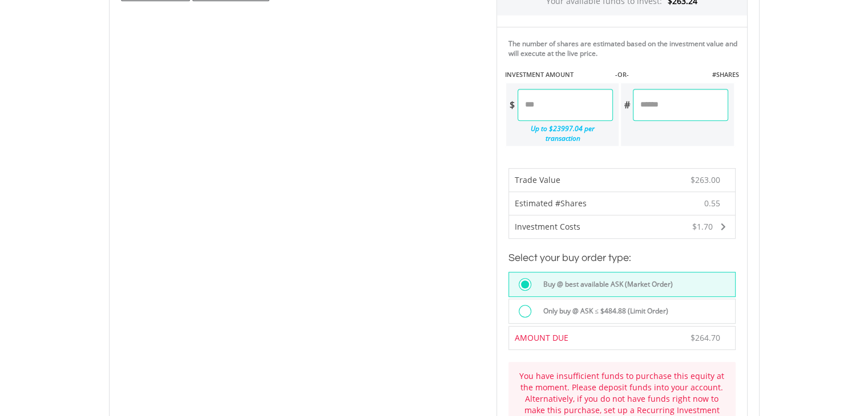 The width and height of the screenshot is (868, 416). Describe the element at coordinates (560, 134) in the screenshot. I see `div: Up to $23997.04 per transaction` at that location.